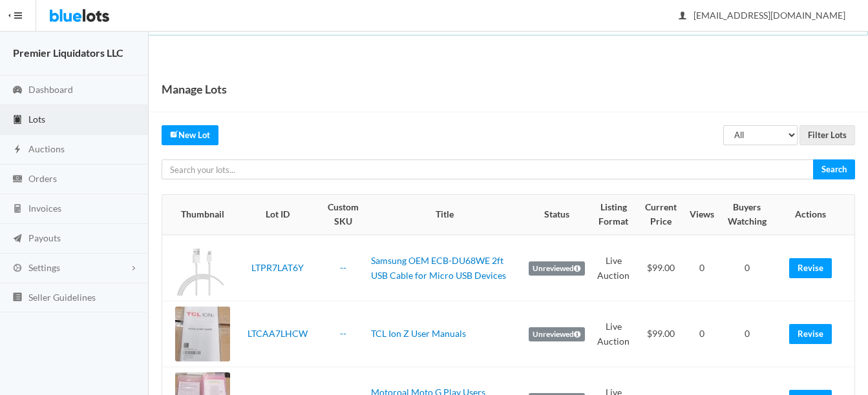  I want to click on span: Settings, so click(44, 267).